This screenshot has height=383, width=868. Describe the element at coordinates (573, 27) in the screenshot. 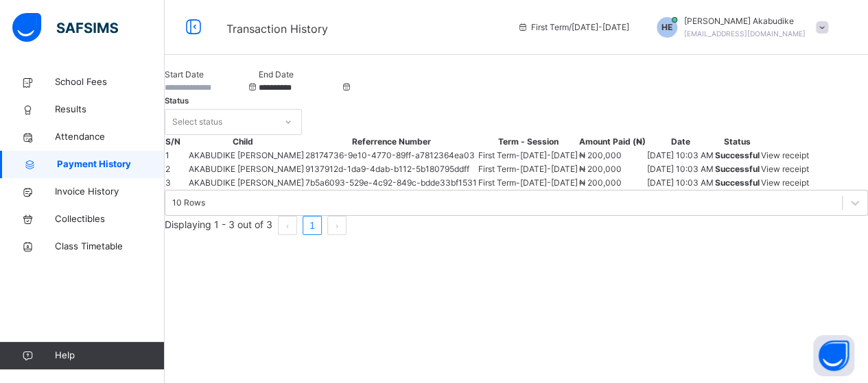

I see `span: session/term information` at that location.